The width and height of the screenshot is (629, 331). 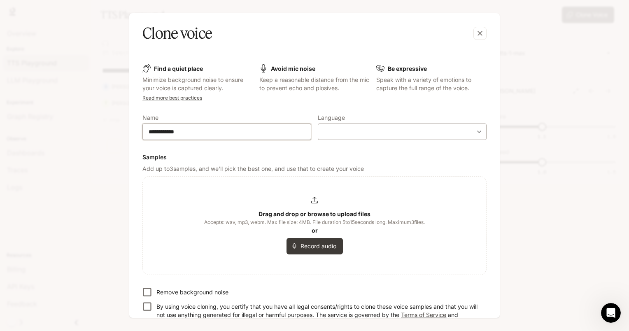 What do you see at coordinates (172, 98) in the screenshot?
I see `a: Read more best practices` at bounding box center [172, 98].